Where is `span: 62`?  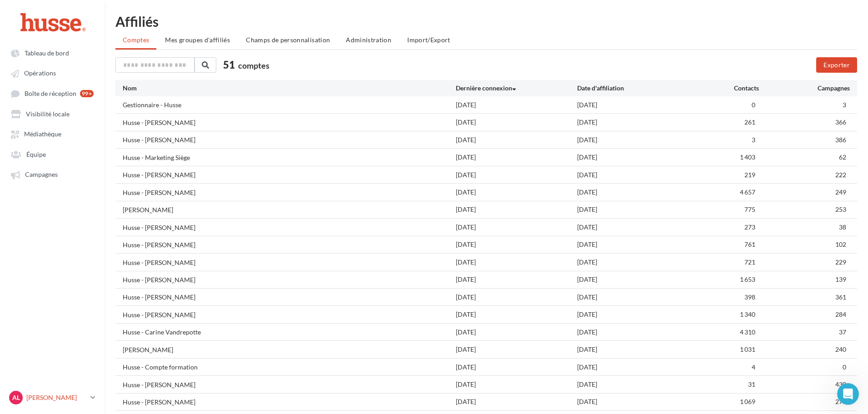 span: 62 is located at coordinates (843, 157).